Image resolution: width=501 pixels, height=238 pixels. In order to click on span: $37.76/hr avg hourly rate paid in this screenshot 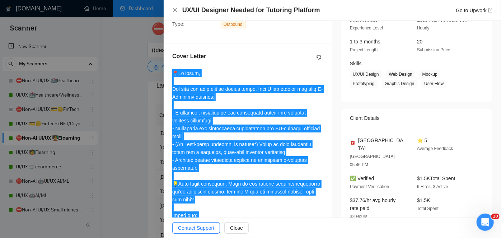, I will do `click(373, 204)`.